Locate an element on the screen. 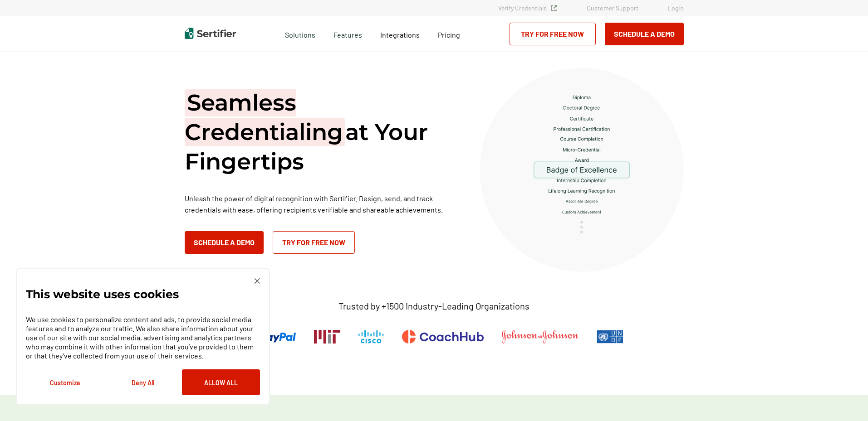 The height and width of the screenshot is (421, 868). span: Solutions is located at coordinates (300, 33).